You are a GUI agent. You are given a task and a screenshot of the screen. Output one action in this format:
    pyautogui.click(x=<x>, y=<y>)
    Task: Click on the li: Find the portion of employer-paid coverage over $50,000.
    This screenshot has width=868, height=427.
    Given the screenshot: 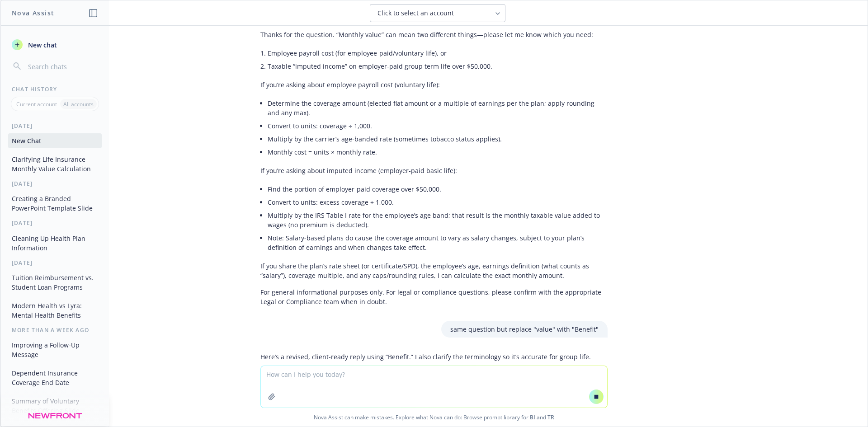 What is the action you would take?
    pyautogui.click(x=438, y=189)
    